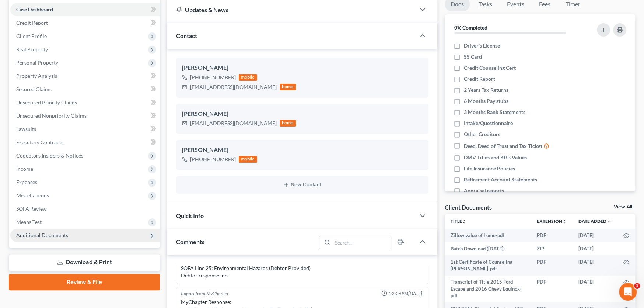  What do you see at coordinates (361, 242) in the screenshot?
I see `input: Search...` at bounding box center [361, 242].